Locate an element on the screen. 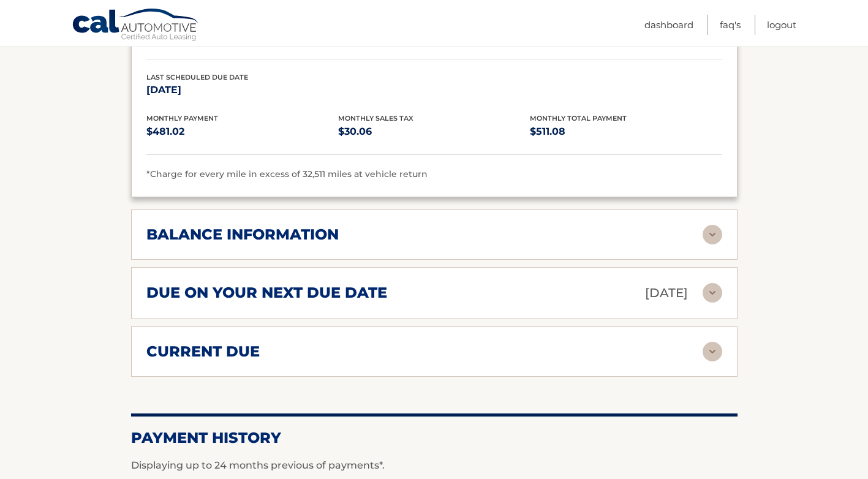 The height and width of the screenshot is (479, 868). a: Cal Automotive is located at coordinates (136, 26).